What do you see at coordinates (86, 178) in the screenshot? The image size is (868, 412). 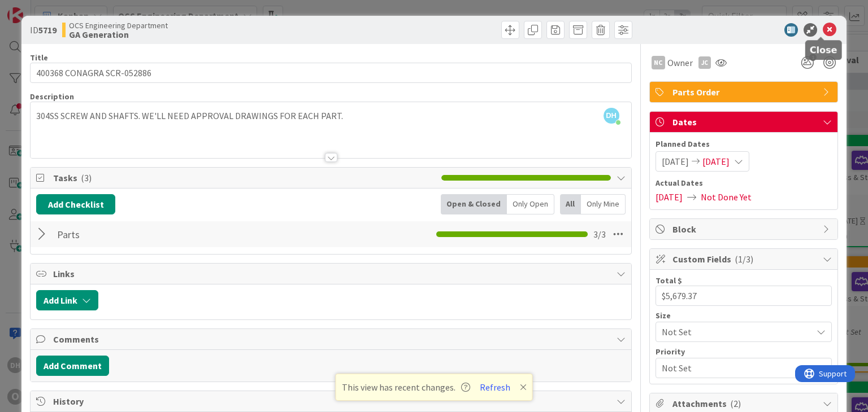 I see `span: ( 3 )` at bounding box center [86, 178].